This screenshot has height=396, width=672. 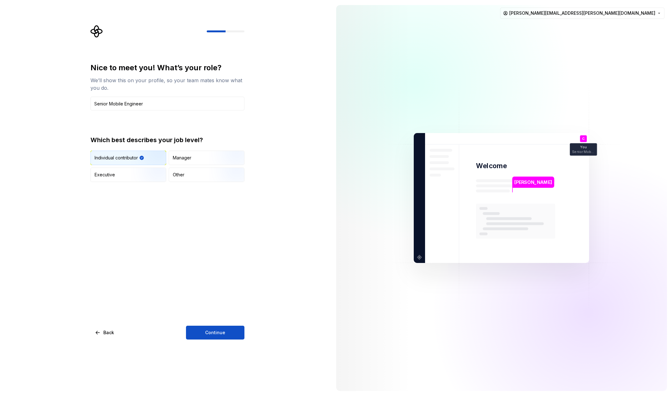 What do you see at coordinates (97, 31) in the screenshot?
I see `svg: Supernova Logo` at bounding box center [97, 31].